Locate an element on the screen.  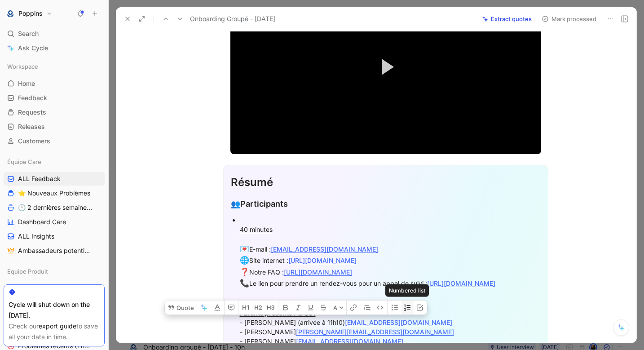
button: Mark processed is located at coordinates (569, 19).